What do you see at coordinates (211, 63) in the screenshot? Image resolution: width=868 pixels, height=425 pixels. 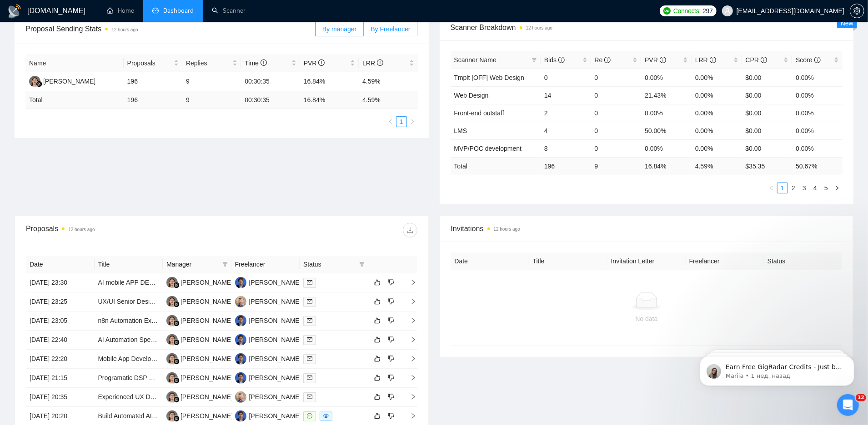 I see `th: Replies` at bounding box center [211, 63].